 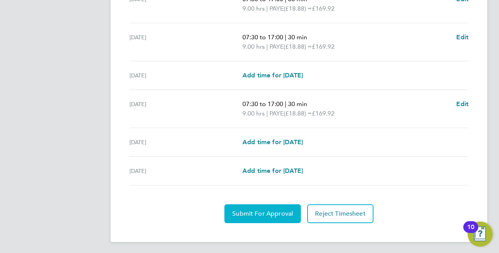 What do you see at coordinates (340, 213) in the screenshot?
I see `span: Reject Timesheet` at bounding box center [340, 213].